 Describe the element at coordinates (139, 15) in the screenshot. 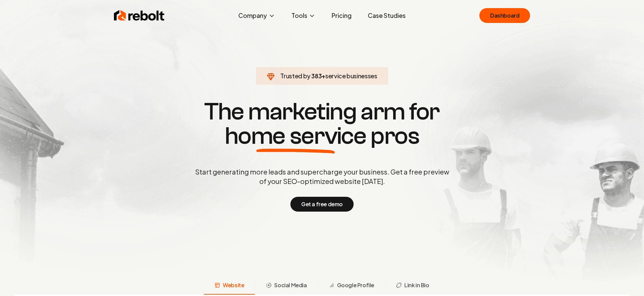

I see `img: Rebolt Logo` at that location.